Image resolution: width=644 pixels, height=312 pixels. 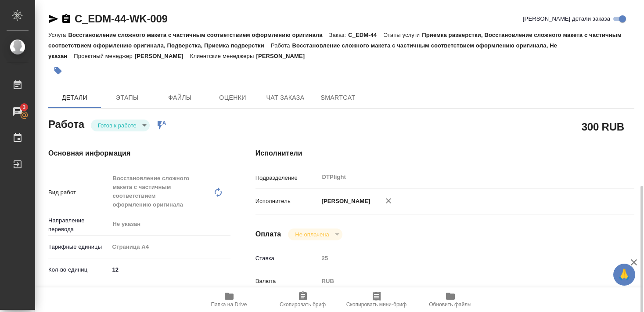 What do you see at coordinates (54, 19) in the screenshot?
I see `button: Скопировать ссылку для ЯМессенджера` at bounding box center [54, 19].